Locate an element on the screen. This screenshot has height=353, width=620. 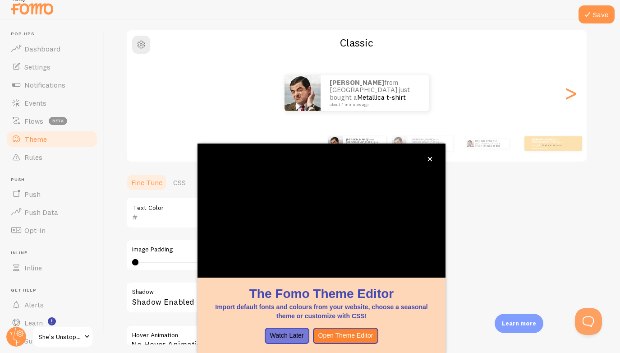
a: Fine Tune is located at coordinates (147, 182).